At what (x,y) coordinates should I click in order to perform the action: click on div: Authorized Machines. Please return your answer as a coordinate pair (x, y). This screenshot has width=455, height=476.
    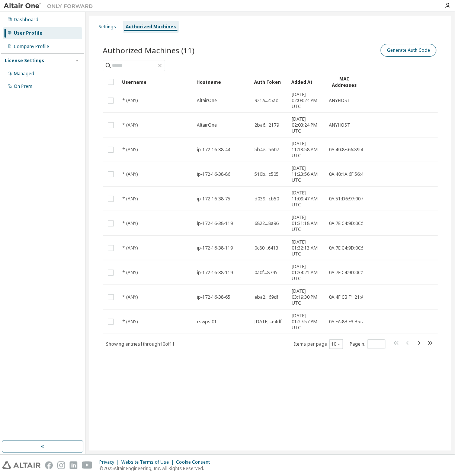
    Looking at the image, I should click on (150, 27).